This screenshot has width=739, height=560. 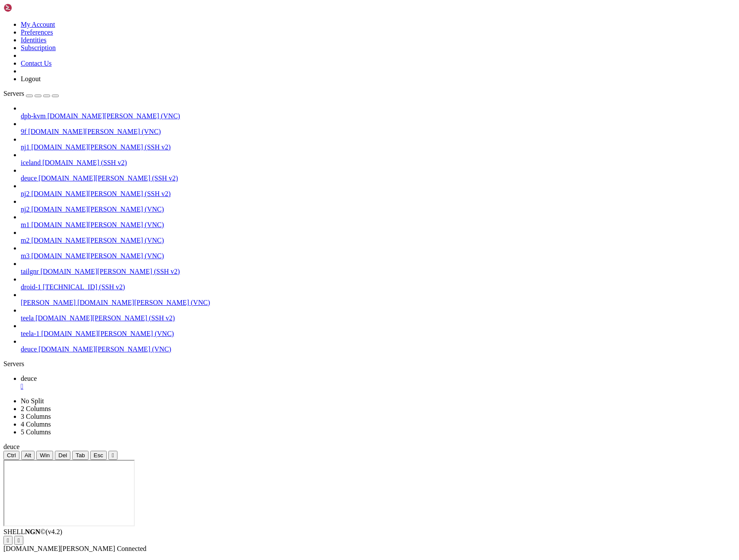 What do you see at coordinates (32, 532) in the screenshot?
I see `b: NGN` at bounding box center [32, 532].